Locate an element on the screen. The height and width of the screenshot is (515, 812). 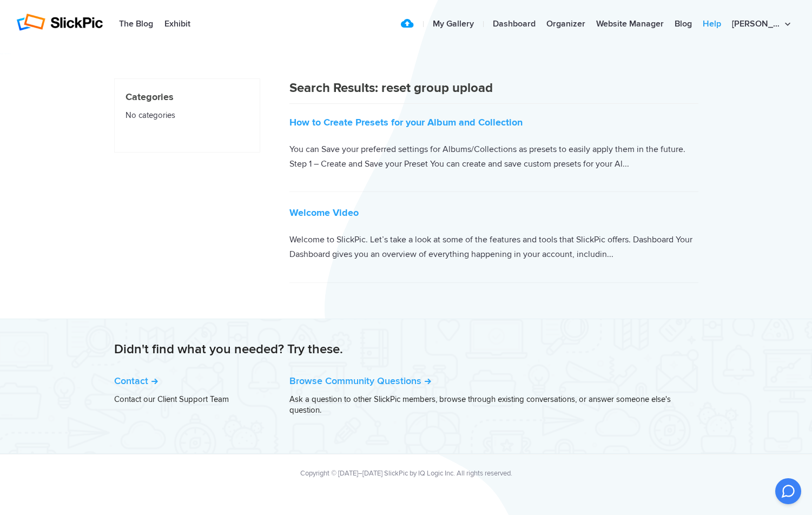
a: Welcome Video is located at coordinates (324, 213).